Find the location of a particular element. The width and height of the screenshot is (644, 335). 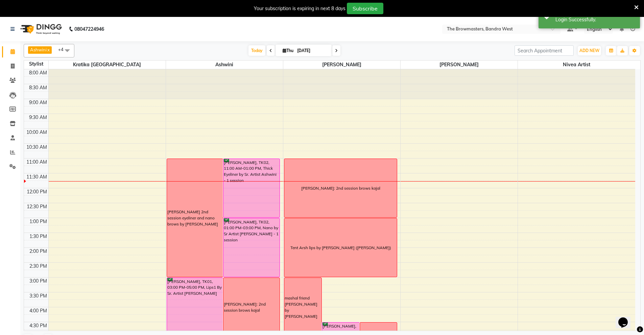

div: Login Successfully. is located at coordinates (595, 20).